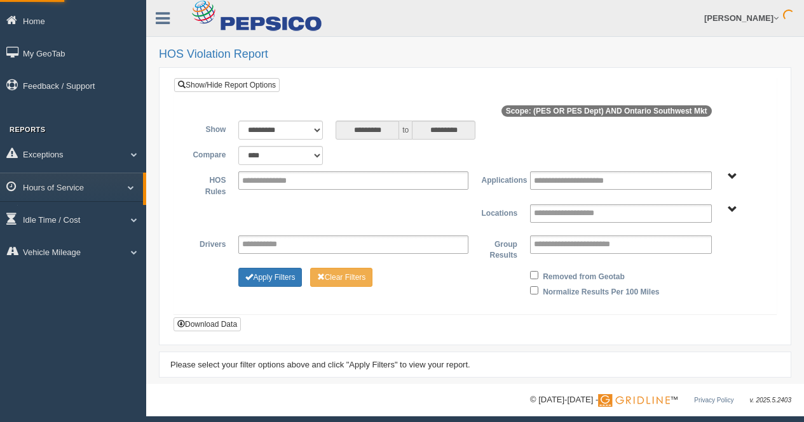  Describe the element at coordinates (227, 85) in the screenshot. I see `a: Show/Hide Report Options` at that location.